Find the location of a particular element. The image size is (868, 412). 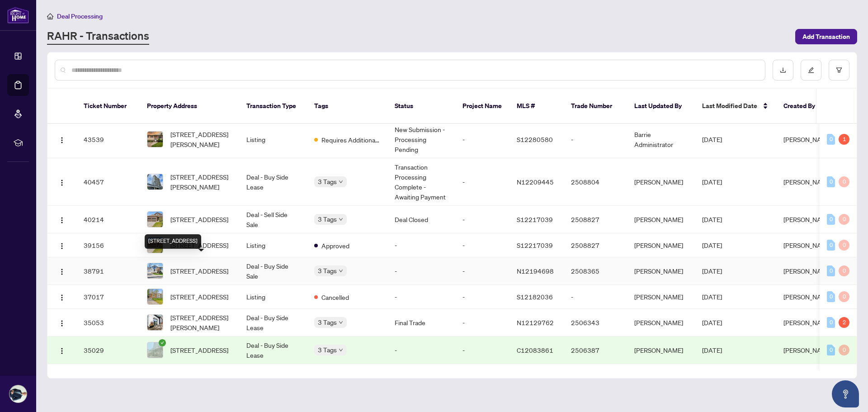

button: filter is located at coordinates (839, 70).